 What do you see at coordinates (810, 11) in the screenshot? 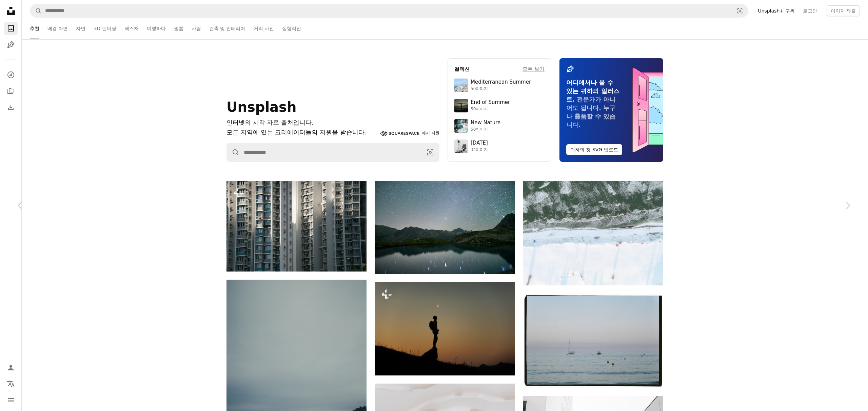
I see `a: 로그인` at bounding box center [810, 11].